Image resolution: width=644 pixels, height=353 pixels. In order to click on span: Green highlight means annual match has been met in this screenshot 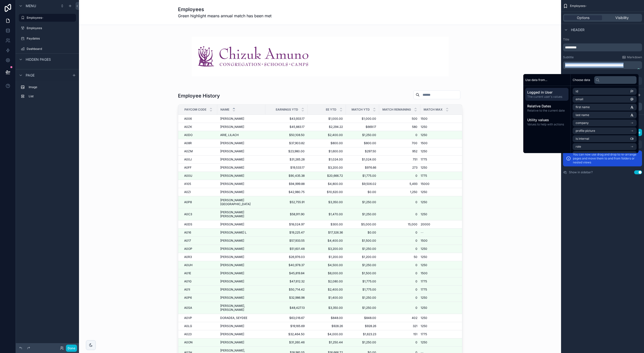, I will do `click(225, 15)`.